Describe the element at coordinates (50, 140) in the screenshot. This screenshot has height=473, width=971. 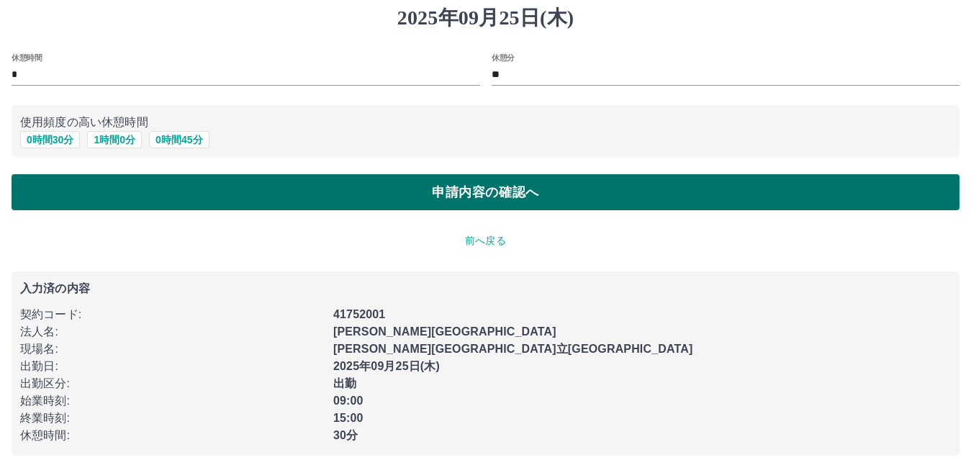
I see `button: 0時間30分` at that location.